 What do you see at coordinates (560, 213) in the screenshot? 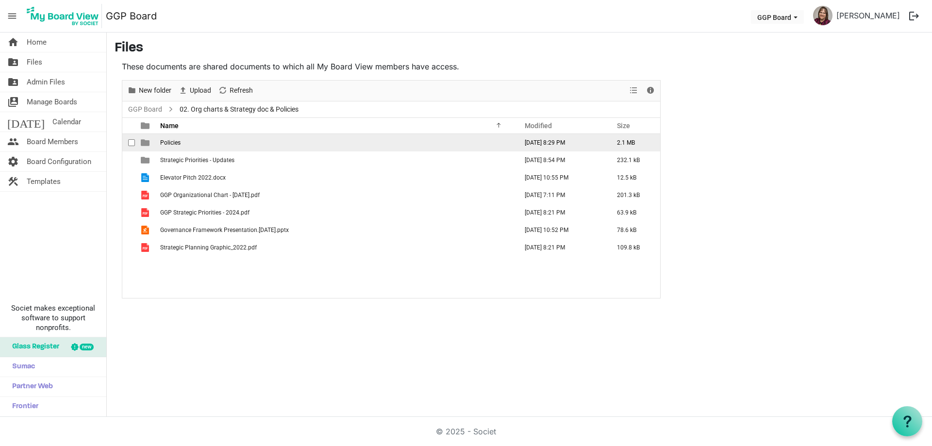
I see `td: June 21, 2024 8:21 PM column header Modified` at bounding box center [560, 213].